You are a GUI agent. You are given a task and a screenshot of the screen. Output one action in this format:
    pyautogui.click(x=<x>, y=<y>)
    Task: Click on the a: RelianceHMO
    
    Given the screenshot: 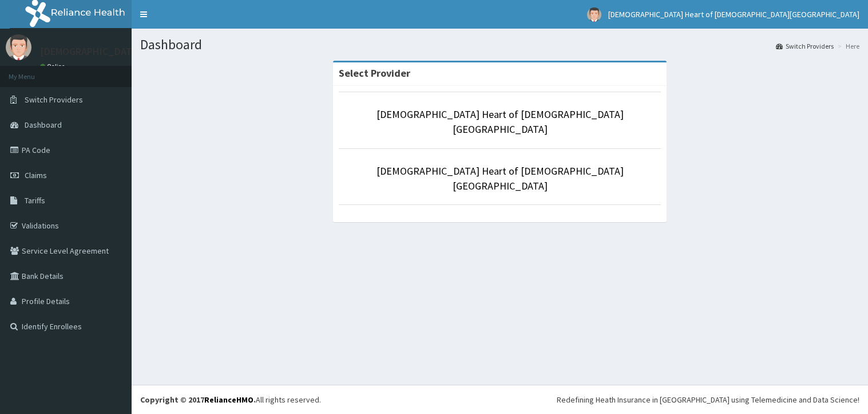 What is the action you would take?
    pyautogui.click(x=229, y=400)
    